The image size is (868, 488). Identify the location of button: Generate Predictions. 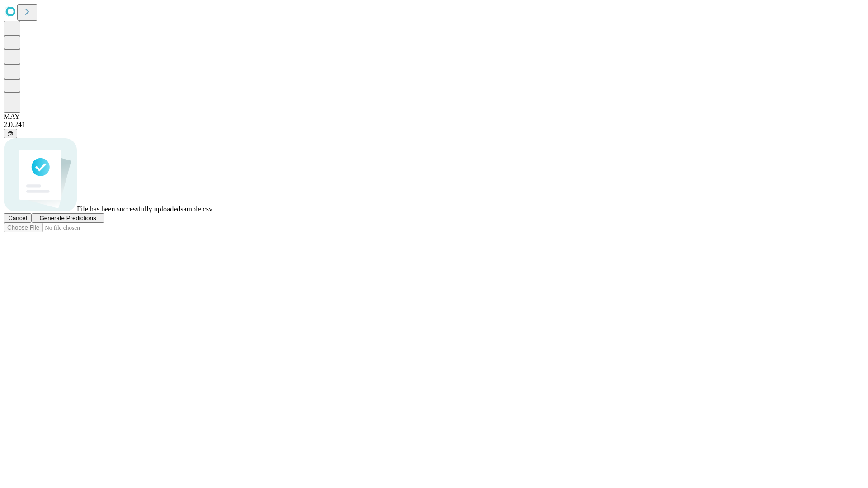
(68, 218).